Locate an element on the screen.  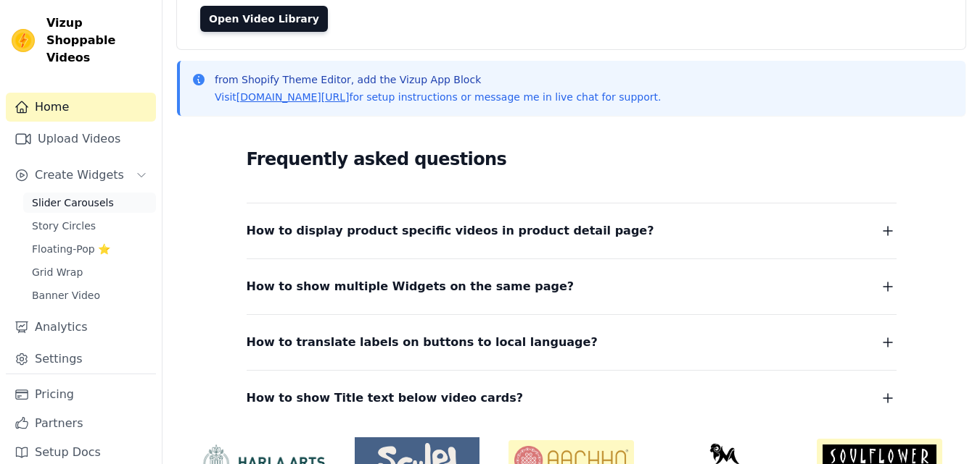
span: Banner Video is located at coordinates (66, 296).